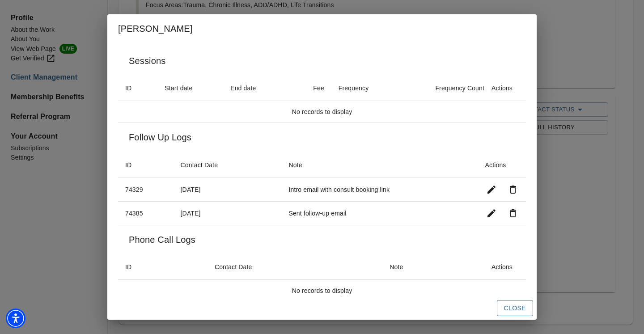 The height and width of the screenshot is (334, 644). Describe the element at coordinates (454, 88) in the screenshot. I see `span: Frequency Count` at that location.